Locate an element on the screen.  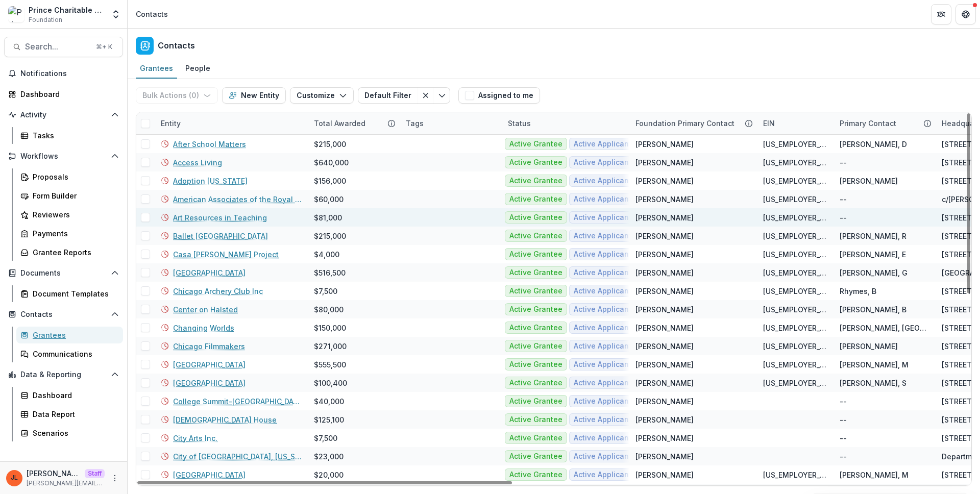
div: Payments is located at coordinates (74, 233).